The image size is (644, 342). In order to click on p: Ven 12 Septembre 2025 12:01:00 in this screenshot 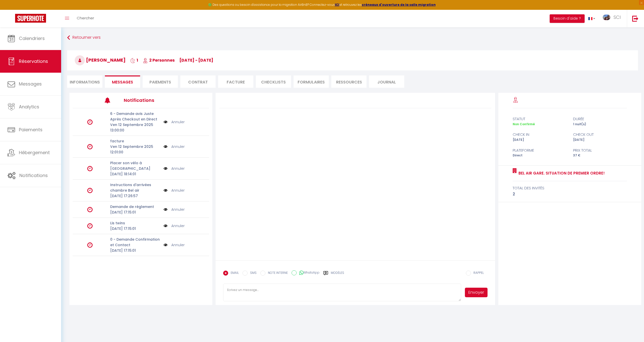, I will do `click(135, 149)`.